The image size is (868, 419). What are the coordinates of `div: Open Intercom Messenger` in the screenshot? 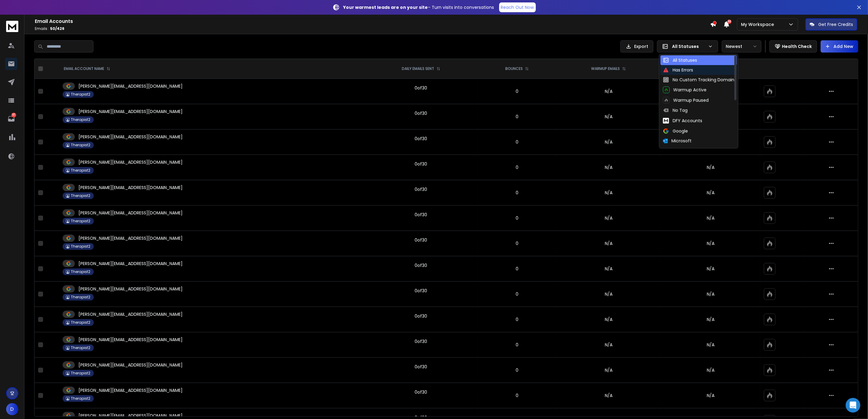 It's located at (853, 405).